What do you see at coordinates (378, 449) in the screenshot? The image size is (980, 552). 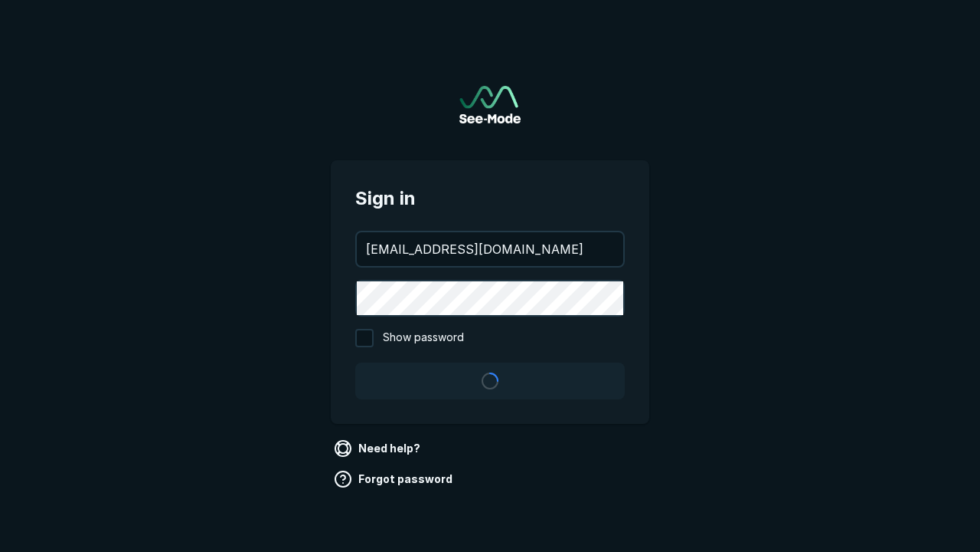 I see `a: Need help?` at bounding box center [378, 449].